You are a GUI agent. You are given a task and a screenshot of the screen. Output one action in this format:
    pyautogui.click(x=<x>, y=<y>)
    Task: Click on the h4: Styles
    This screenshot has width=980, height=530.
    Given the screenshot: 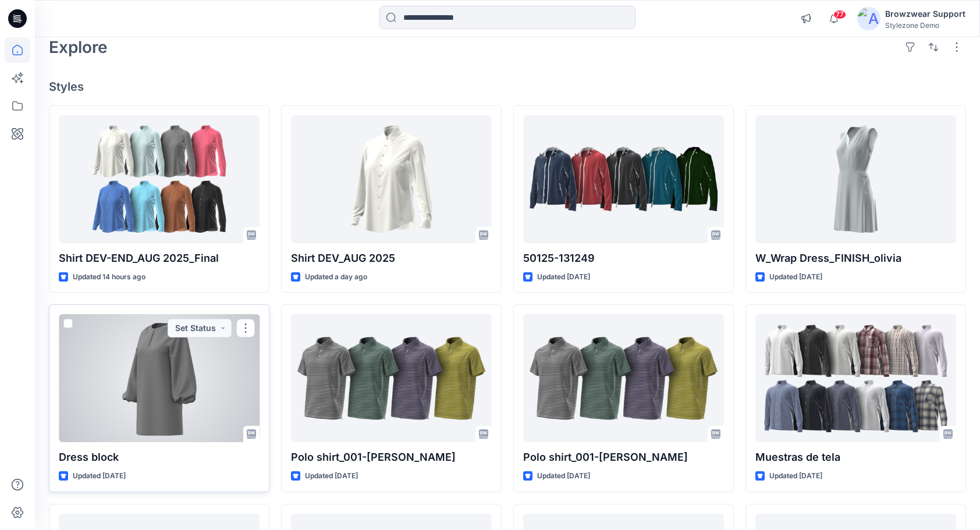 What is the action you would take?
    pyautogui.click(x=507, y=87)
    